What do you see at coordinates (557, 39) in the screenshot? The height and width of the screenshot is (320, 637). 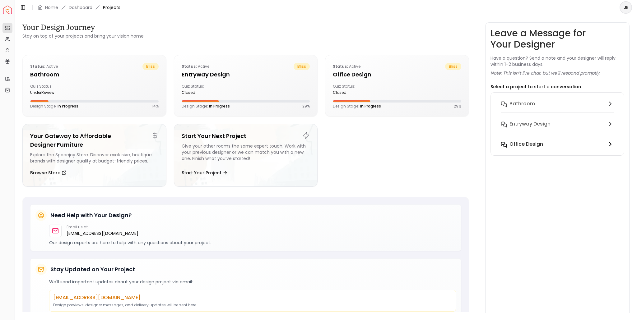 I see `h3: Leave a Message for Your Designer` at bounding box center [557, 39].